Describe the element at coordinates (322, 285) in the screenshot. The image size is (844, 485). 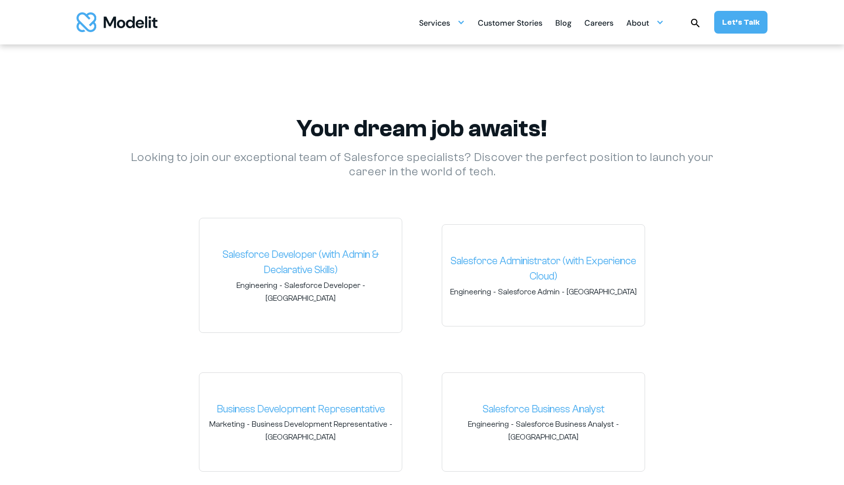
I see `span: Salesforce Developer` at that location.